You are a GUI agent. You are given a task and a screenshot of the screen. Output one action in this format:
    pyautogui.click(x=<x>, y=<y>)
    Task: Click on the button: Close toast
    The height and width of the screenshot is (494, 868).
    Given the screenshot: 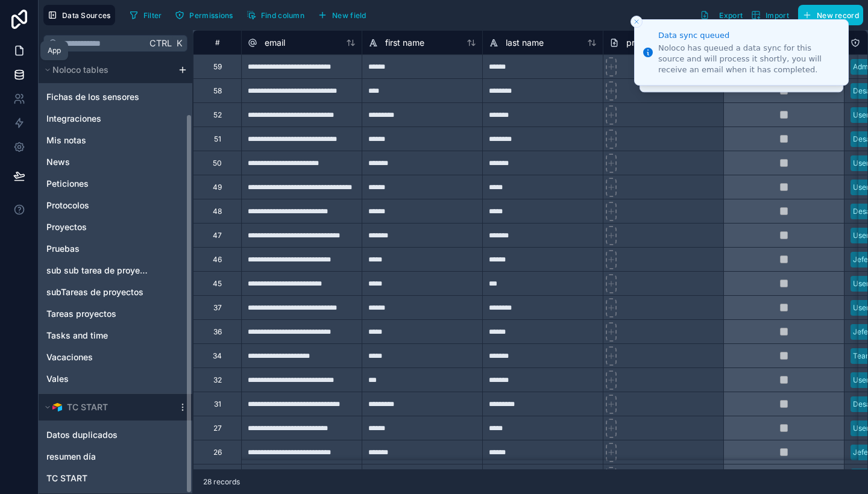 What is the action you would take?
    pyautogui.click(x=637, y=22)
    